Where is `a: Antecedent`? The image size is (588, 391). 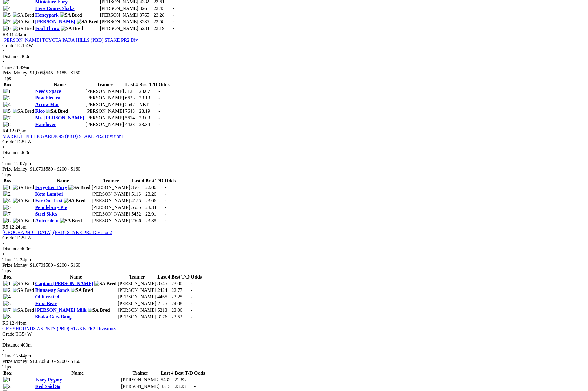
a: Antecedent is located at coordinates (46, 220).